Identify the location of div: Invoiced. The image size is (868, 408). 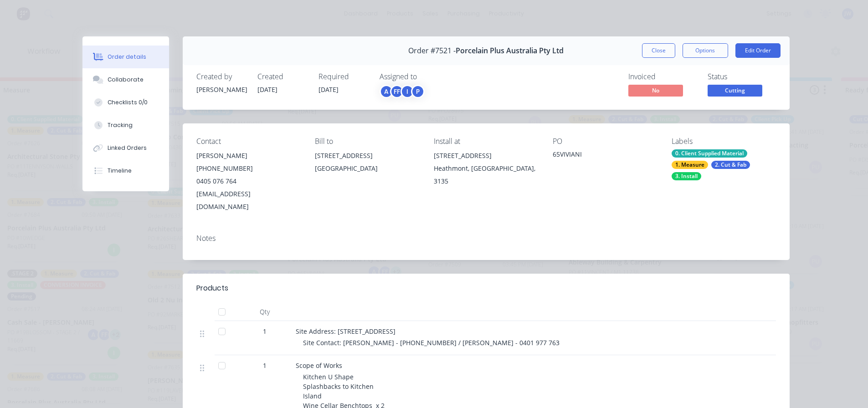
(662, 77).